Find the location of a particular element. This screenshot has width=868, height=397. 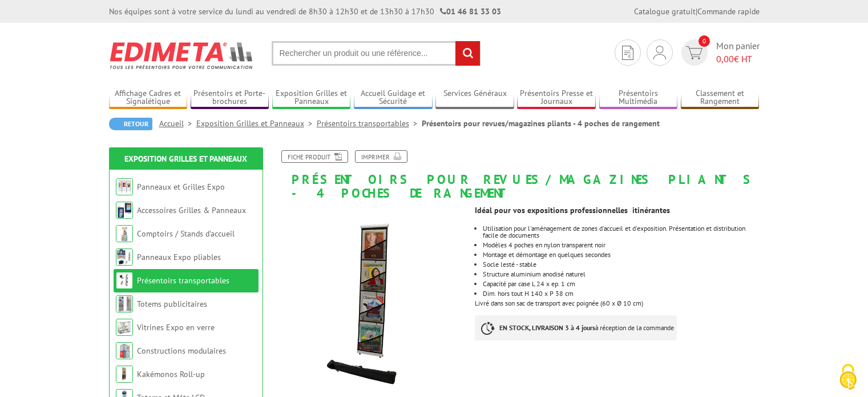

img: Accessoires Grilles & Panneaux is located at coordinates (124, 210).